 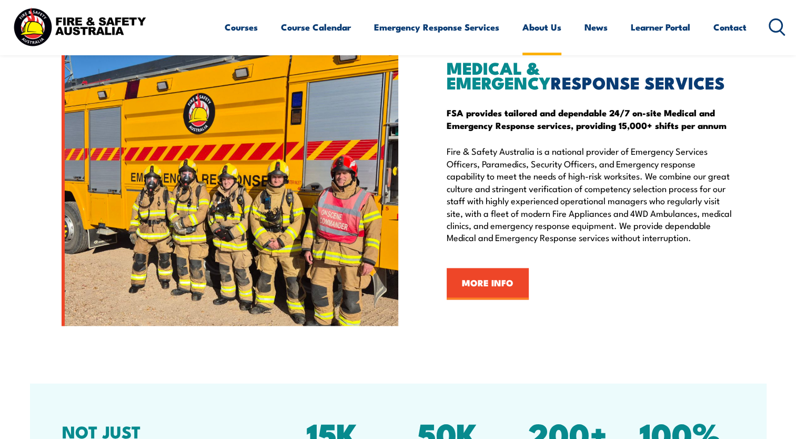 I want to click on img: Homepage MERS, so click(x=230, y=169).